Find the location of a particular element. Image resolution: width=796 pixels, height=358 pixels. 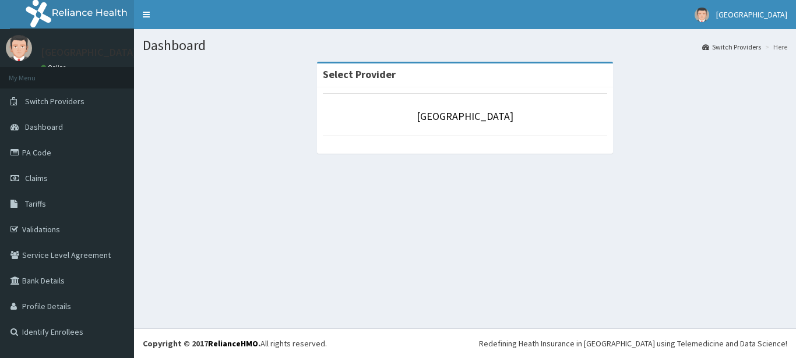

span: Claims is located at coordinates (36, 178).